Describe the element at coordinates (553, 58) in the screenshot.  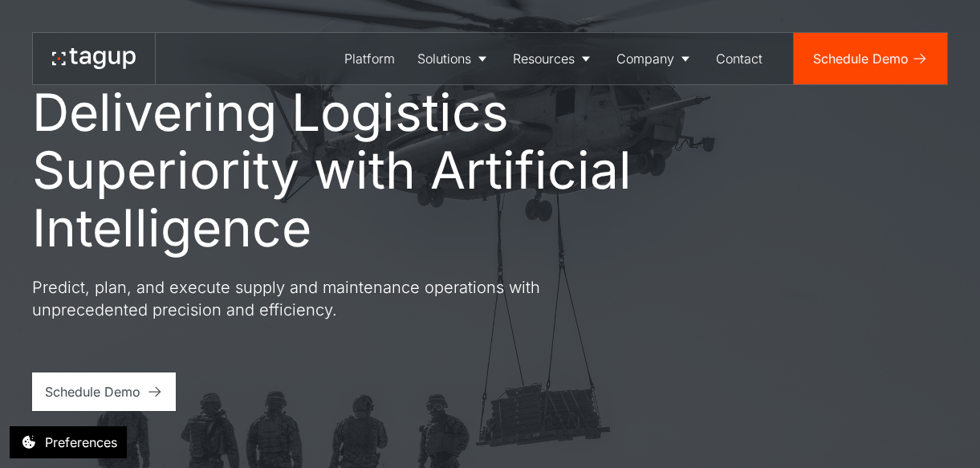
I see `a: Resources` at that location.